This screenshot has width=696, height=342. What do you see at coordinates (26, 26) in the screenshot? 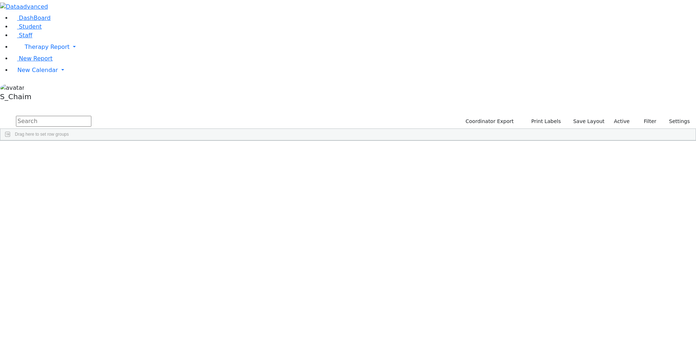
I see `a: Student` at bounding box center [26, 26].